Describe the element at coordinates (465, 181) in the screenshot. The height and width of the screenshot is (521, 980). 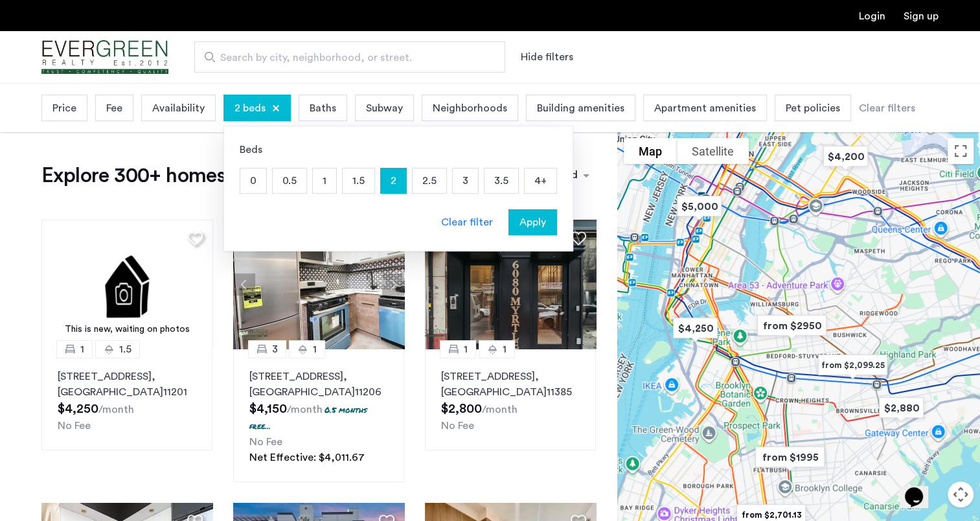
I see `p: 3` at that location.